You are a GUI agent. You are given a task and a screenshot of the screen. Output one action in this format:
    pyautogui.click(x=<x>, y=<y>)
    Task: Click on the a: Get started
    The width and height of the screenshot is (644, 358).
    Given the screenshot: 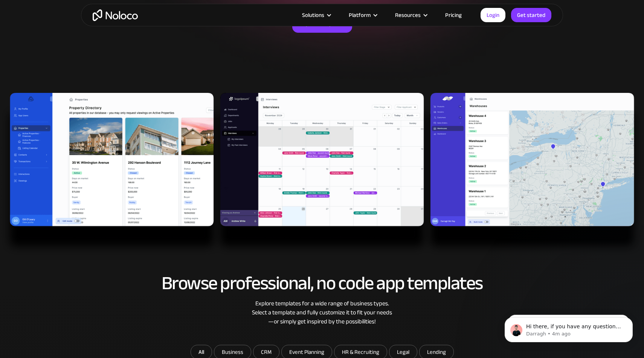 What is the action you would take?
    pyautogui.click(x=531, y=15)
    